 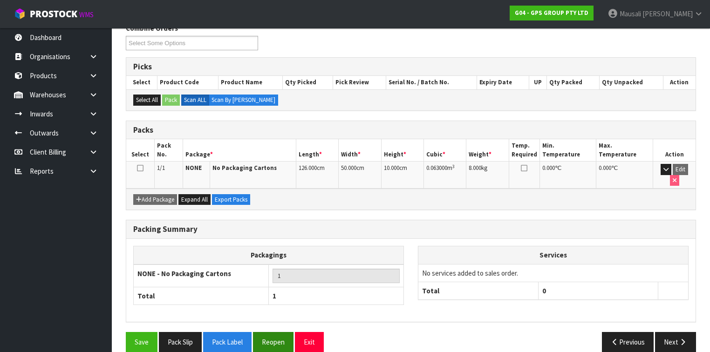 I want to click on a: G04 - GPS GROUP PTY LTD, so click(x=551, y=13).